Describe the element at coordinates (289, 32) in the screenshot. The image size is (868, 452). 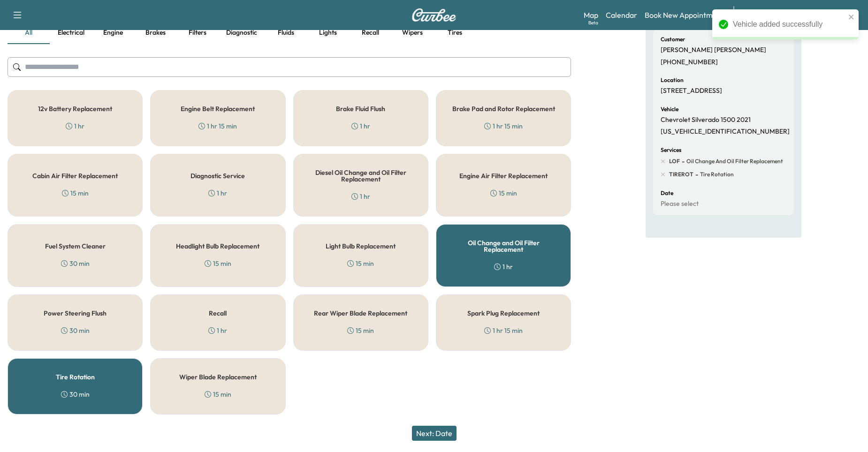
I see `div: basic tabs example` at that location.